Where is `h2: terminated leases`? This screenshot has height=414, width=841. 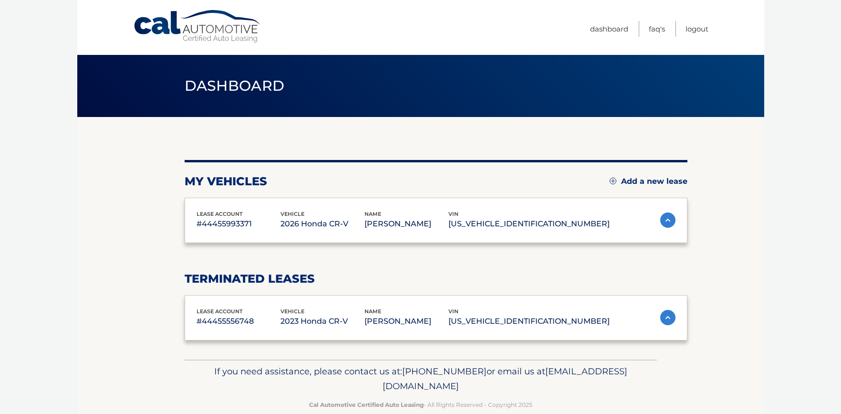 h2: terminated leases is located at coordinates (436, 279).